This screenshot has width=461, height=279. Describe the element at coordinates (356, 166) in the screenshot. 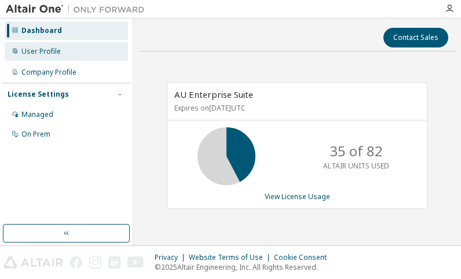

I see `p: ALTAIR UNITS USED` at that location.